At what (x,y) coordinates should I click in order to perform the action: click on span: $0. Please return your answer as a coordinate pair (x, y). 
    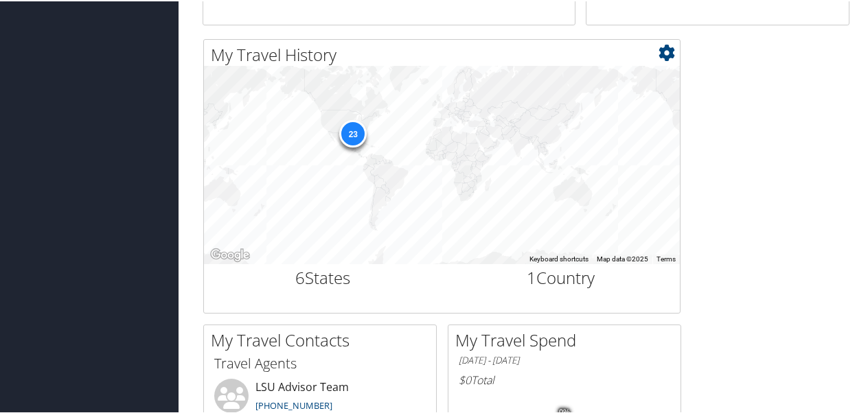
    Looking at the image, I should click on (465, 378).